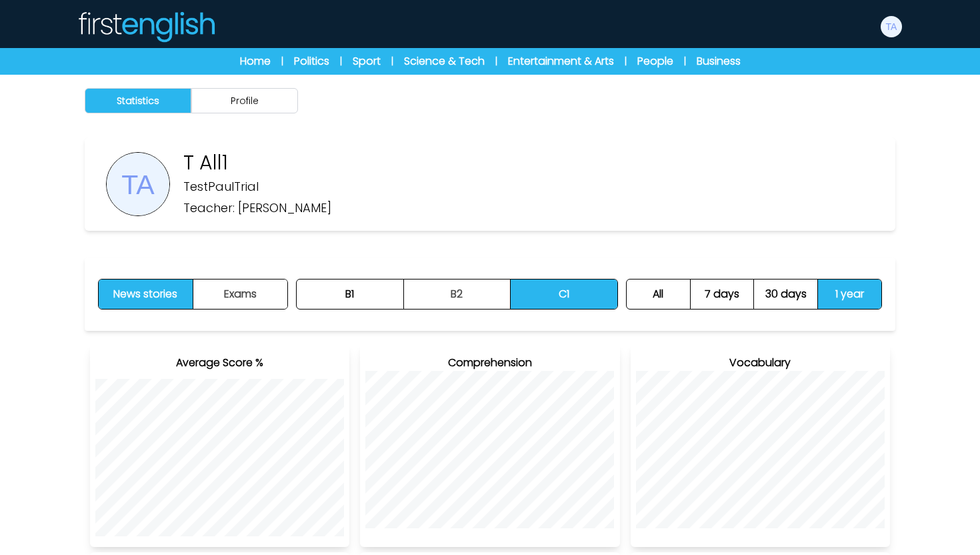  Describe the element at coordinates (722, 294) in the screenshot. I see `button: 7 days` at that location.